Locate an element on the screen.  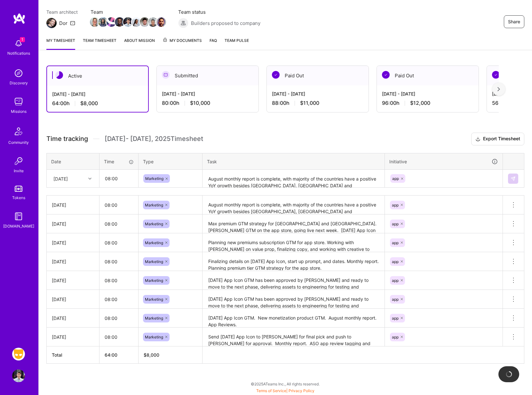
span: Team architect is located at coordinates (62, 12).